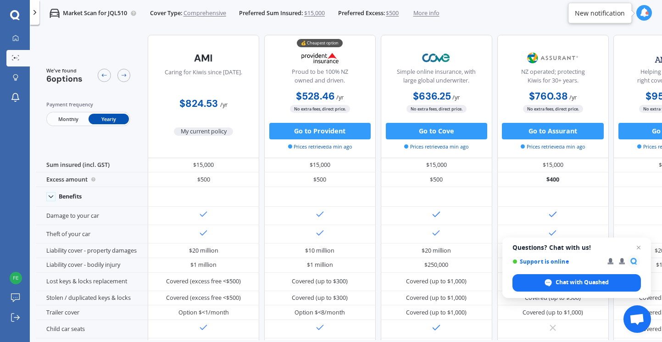 The image size is (662, 342). Describe the element at coordinates (600, 13) in the screenshot. I see `div: New notification` at that location.